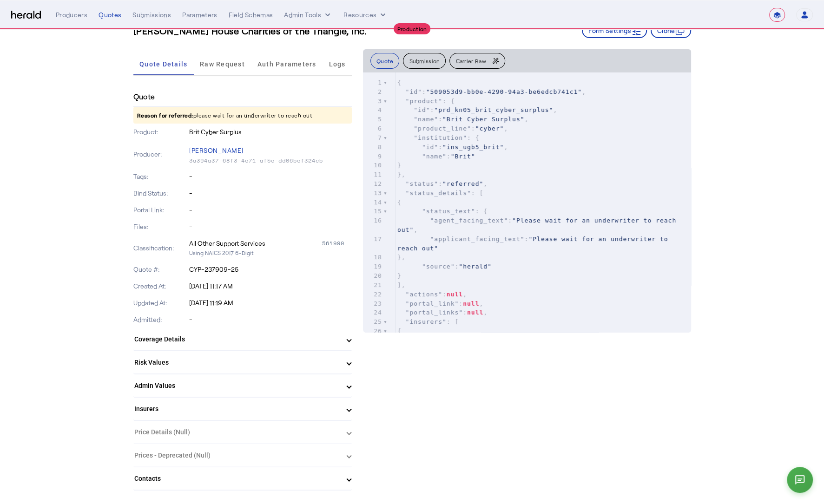  Describe the element at coordinates (442, 128) in the screenshot. I see `span: "product_line"` at that location.